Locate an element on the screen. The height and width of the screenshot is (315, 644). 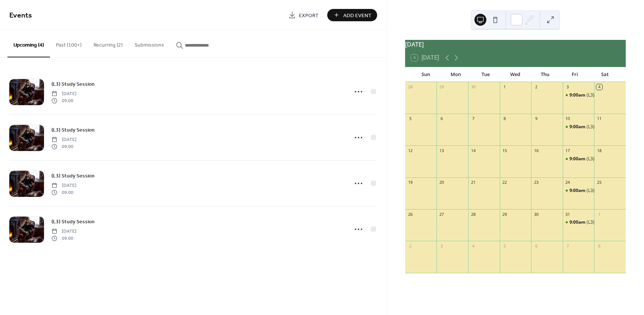
div: 23 is located at coordinates (536, 182).